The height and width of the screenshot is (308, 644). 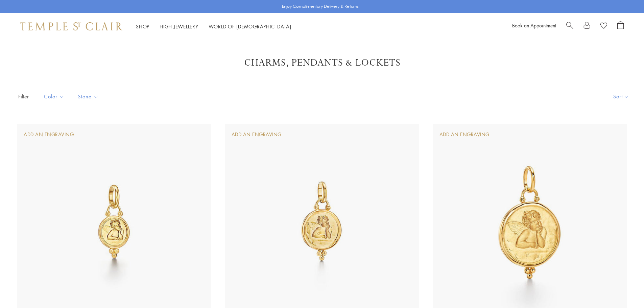 I want to click on a: Book an Appointment, so click(x=534, y=25).